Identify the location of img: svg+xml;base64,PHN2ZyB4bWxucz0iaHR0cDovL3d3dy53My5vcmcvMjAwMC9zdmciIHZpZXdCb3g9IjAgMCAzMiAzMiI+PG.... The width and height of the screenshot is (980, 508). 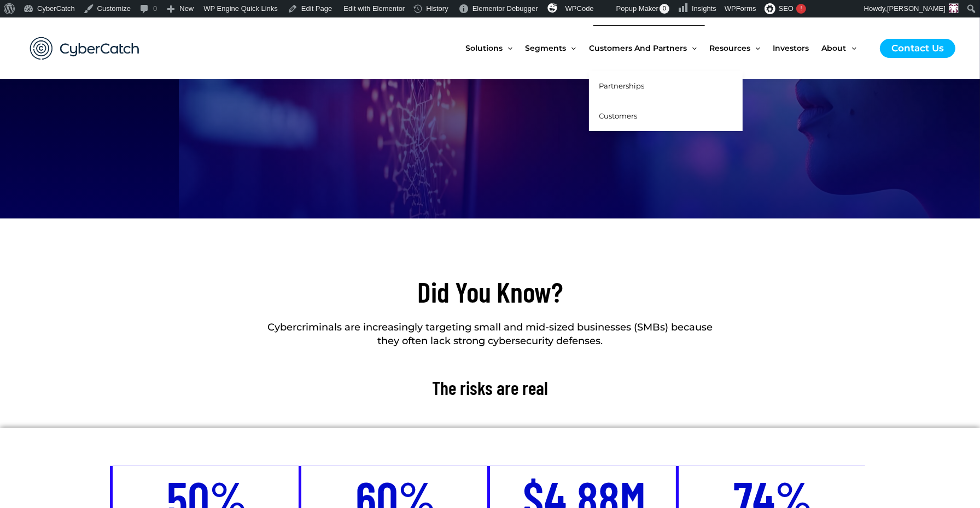
(552, 8).